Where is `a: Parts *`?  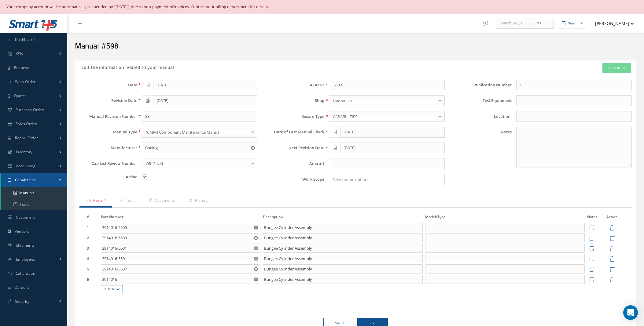 a: Parts * is located at coordinates (96, 201).